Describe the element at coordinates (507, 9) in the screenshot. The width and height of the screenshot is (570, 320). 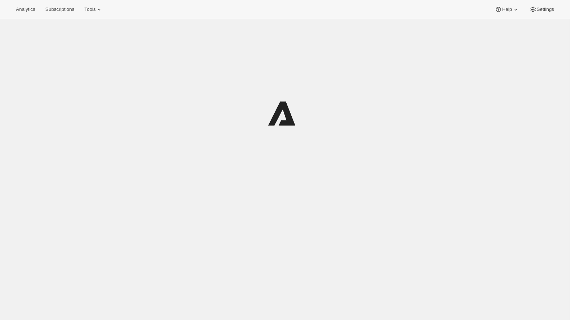
I see `button: Help` at that location.